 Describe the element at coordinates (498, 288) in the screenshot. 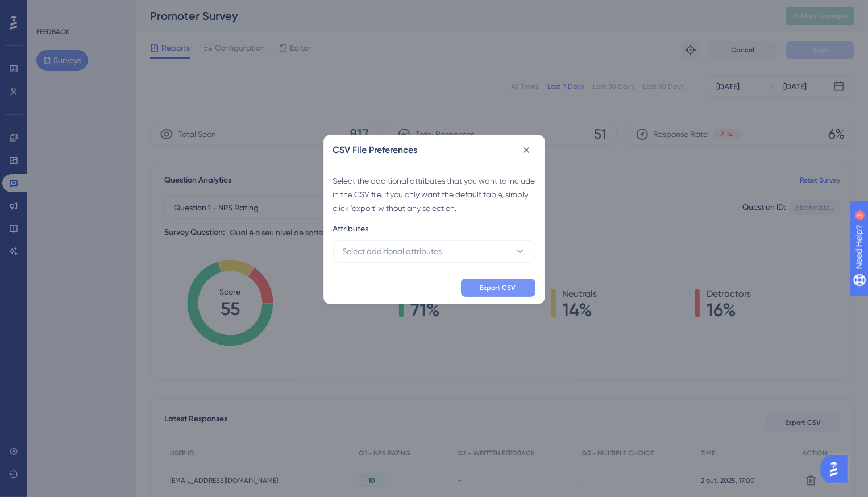

I see `span: Export CSV` at that location.